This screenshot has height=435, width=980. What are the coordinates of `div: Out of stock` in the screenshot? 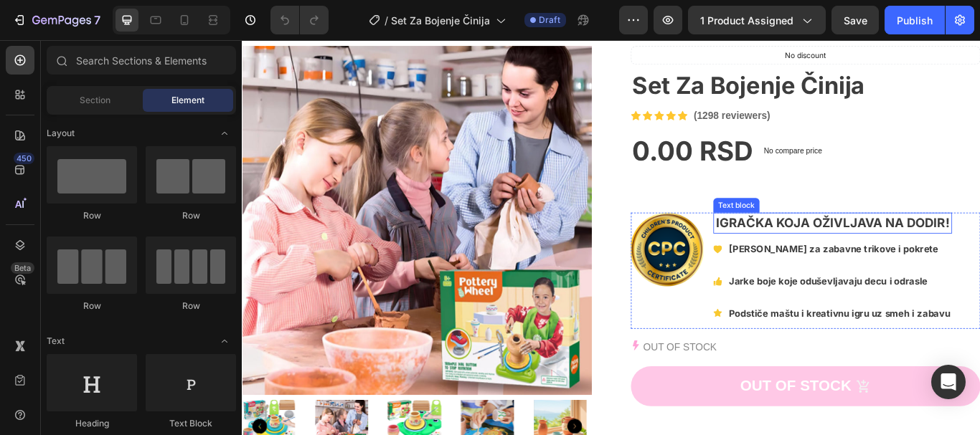 It's located at (646, 403).